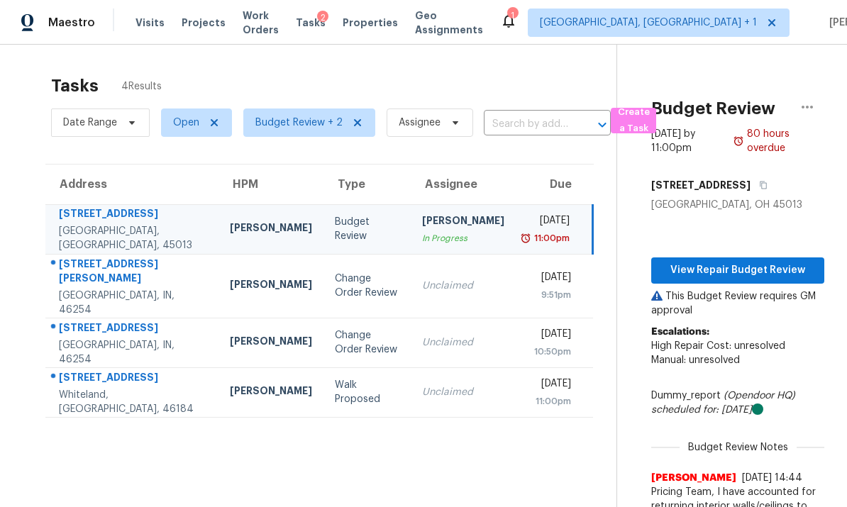 The height and width of the screenshot is (507, 847). I want to click on span: Budget Review Notes, so click(738, 448).